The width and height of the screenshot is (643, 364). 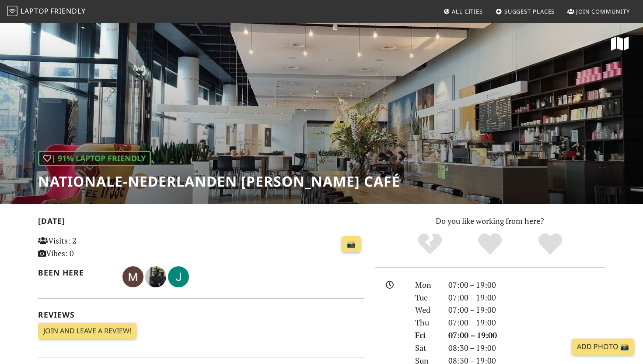 I want to click on a: All Cities, so click(x=463, y=11).